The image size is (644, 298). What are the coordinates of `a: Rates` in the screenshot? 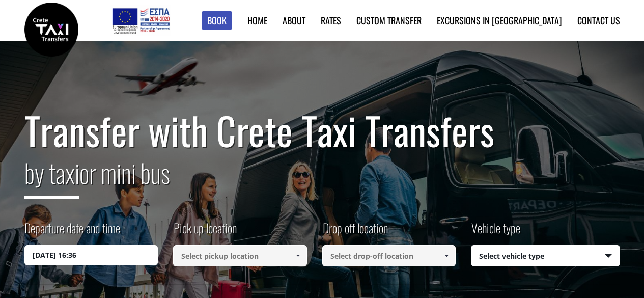 It's located at (331, 20).